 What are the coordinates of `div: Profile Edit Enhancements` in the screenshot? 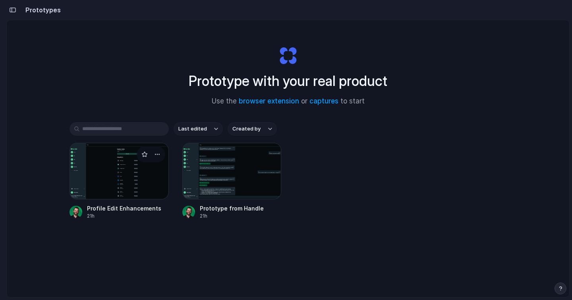 It's located at (124, 208).